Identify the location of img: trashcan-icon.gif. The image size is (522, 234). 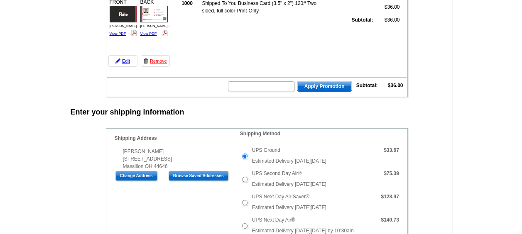
(146, 61).